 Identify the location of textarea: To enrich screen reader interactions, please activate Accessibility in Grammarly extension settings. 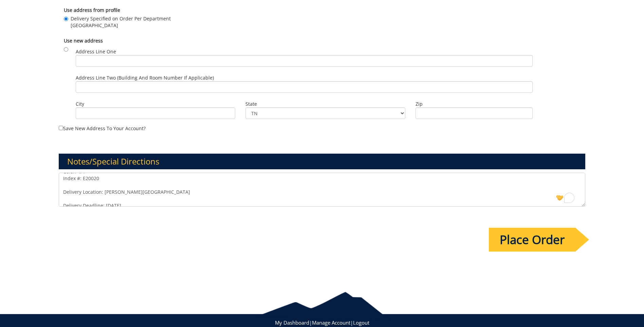
(322, 190).